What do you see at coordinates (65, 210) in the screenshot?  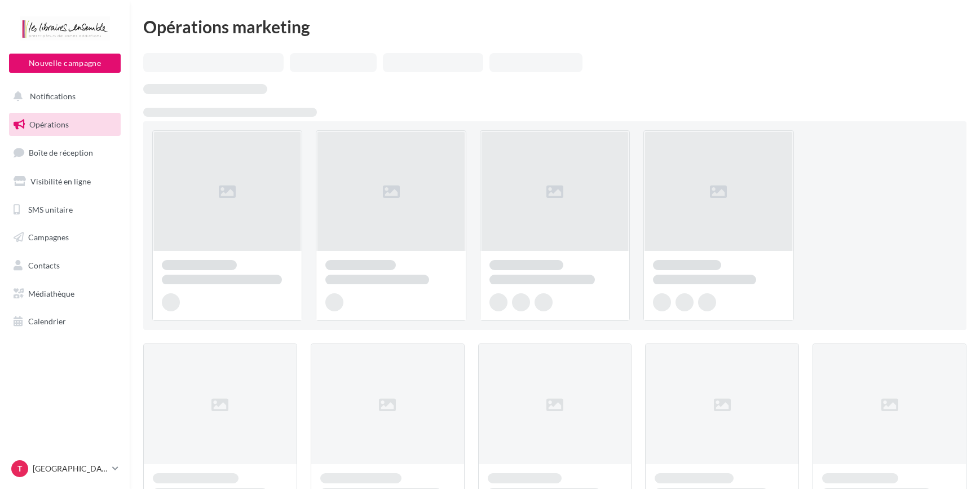 I see `a: SMS unitaire` at bounding box center [65, 210].